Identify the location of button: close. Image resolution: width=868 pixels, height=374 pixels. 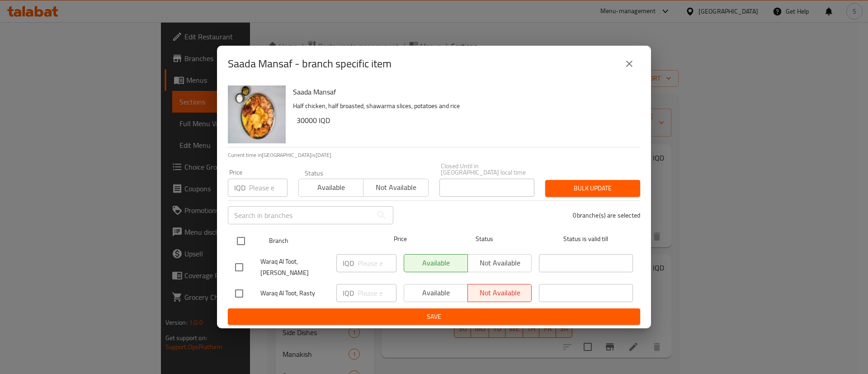
(629, 63).